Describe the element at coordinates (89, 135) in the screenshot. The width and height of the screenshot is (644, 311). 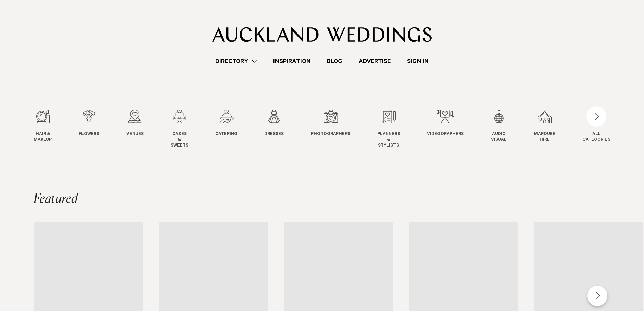
I see `span: Flowers` at that location.